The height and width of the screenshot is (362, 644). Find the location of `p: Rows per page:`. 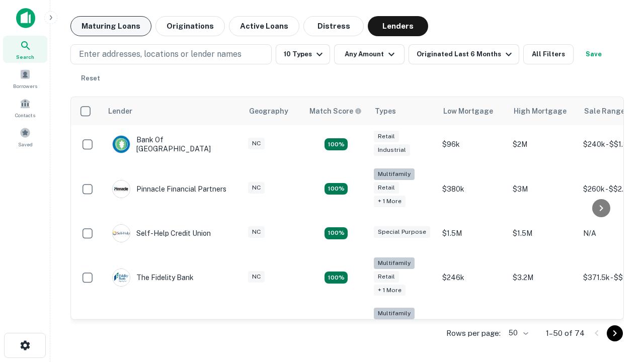

p: Rows per page: is located at coordinates (473, 333).